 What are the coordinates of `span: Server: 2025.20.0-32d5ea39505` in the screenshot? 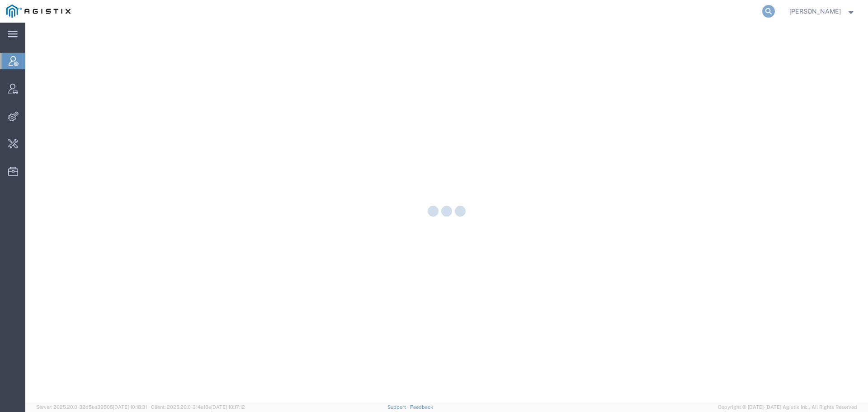 It's located at (91, 407).